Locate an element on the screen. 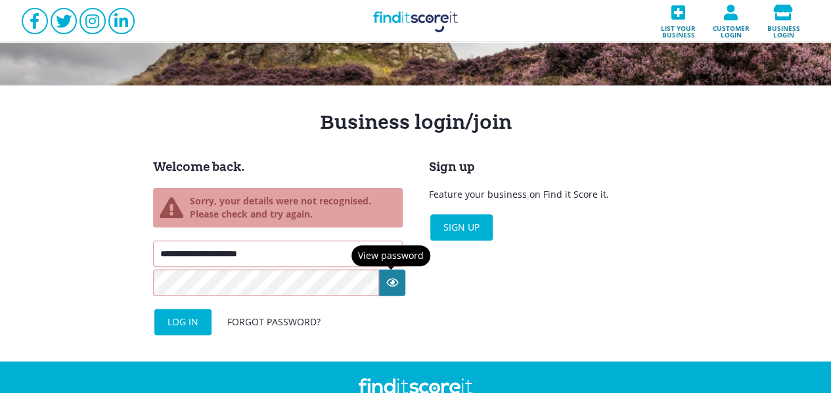 This screenshot has height=393, width=831. div: View password is located at coordinates (391, 256).